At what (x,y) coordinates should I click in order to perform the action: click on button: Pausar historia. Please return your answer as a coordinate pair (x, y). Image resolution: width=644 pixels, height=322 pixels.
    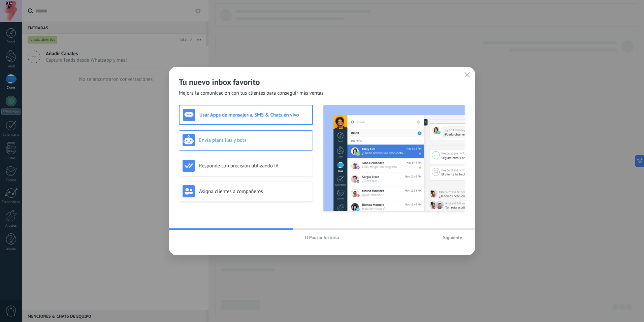
    Looking at the image, I should click on (322, 238).